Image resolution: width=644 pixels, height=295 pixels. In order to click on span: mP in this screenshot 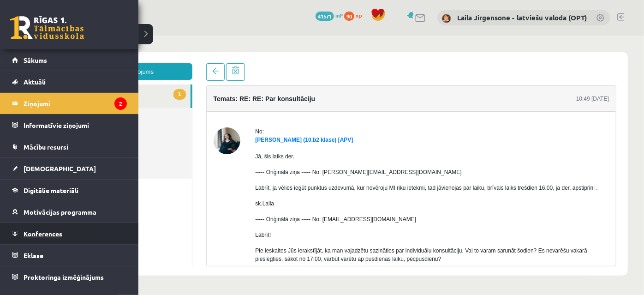, I will do `click(339, 15)`.